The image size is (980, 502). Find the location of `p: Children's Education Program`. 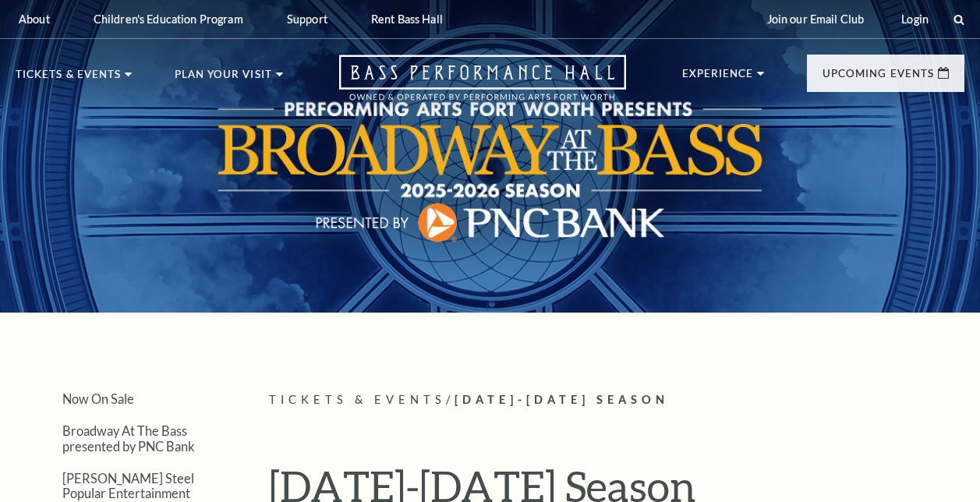

p: Children's Education Program is located at coordinates (168, 19).